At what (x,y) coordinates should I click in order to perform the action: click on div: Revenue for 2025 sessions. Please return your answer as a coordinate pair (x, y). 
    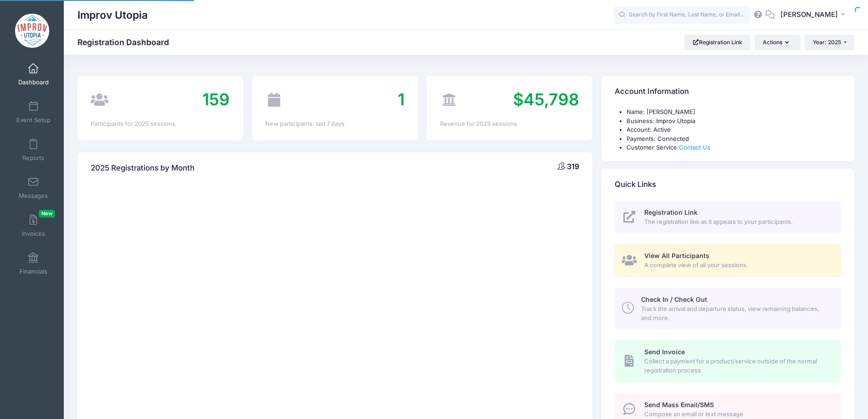
    Looking at the image, I should click on (509, 124).